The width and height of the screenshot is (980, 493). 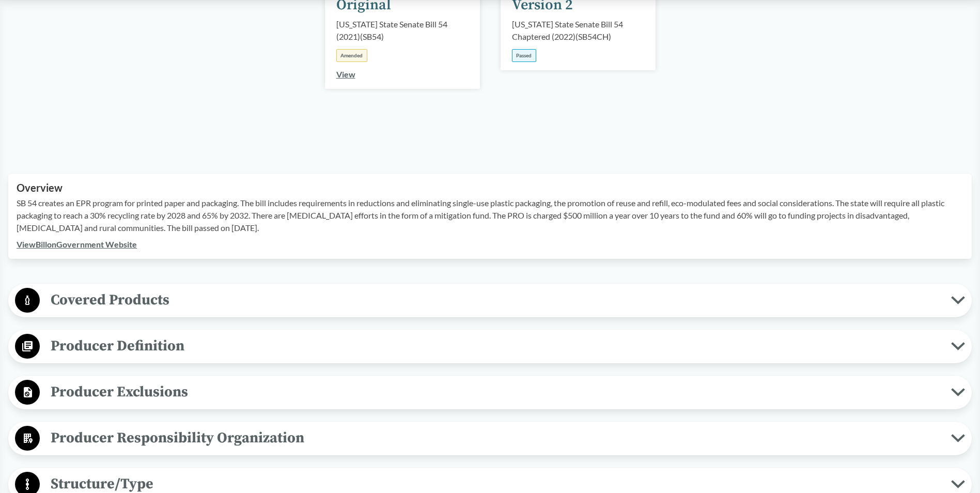 I want to click on div: Amended, so click(x=352, y=56).